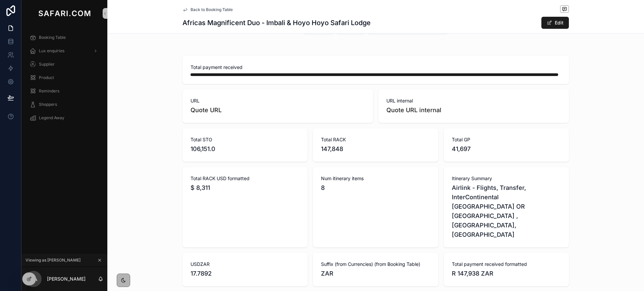 This screenshot has width=644, height=291. Describe the element at coordinates (206, 110) in the screenshot. I see `a: Quote URL` at that location.